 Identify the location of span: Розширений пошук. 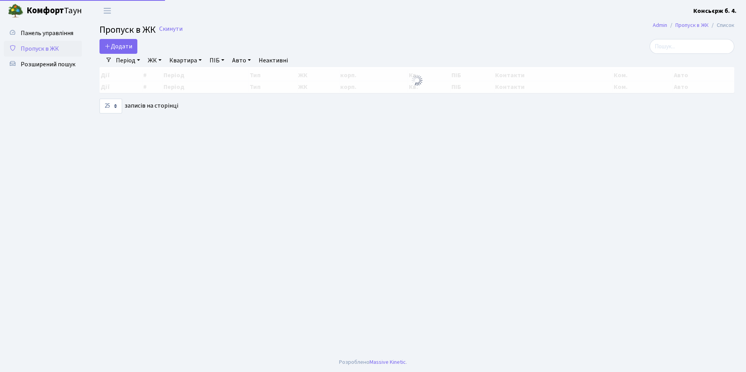
(48, 64).